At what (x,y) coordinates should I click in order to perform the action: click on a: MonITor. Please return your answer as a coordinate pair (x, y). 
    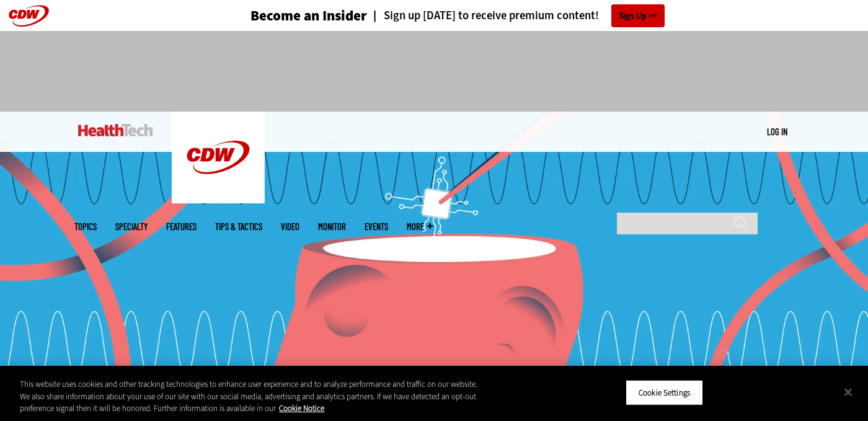
    Looking at the image, I should click on (331, 226).